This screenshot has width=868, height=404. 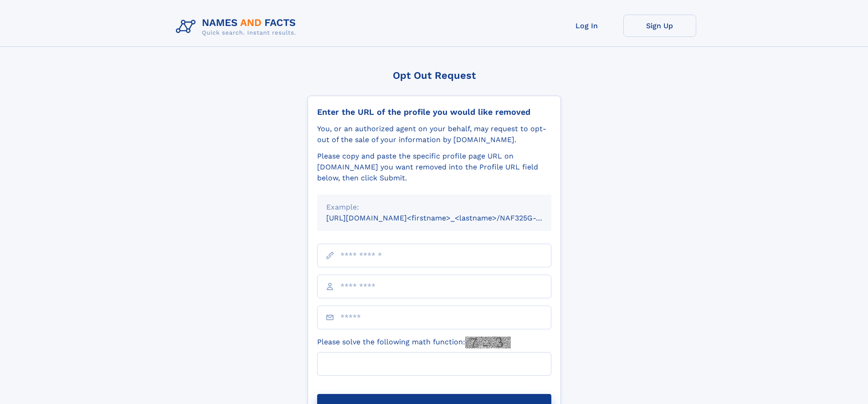 What do you see at coordinates (238, 27) in the screenshot?
I see `img: Logo Names and Facts` at bounding box center [238, 27].